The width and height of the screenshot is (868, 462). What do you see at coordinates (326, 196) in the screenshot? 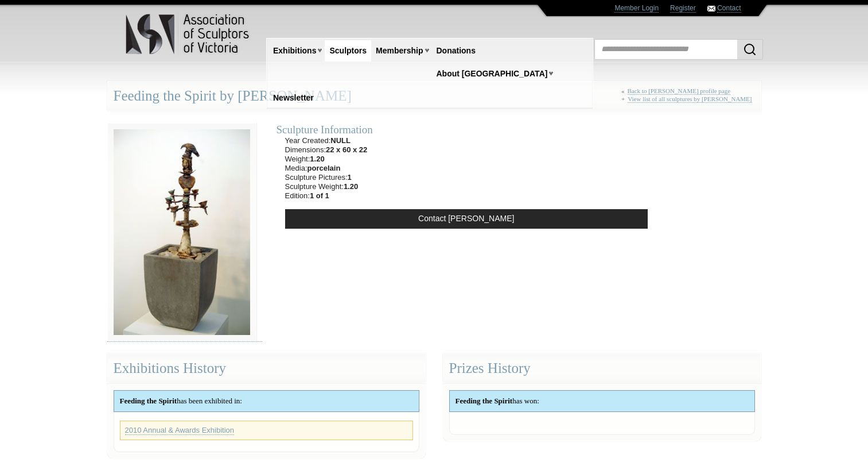
I see `li: Edition:` at bounding box center [326, 196].